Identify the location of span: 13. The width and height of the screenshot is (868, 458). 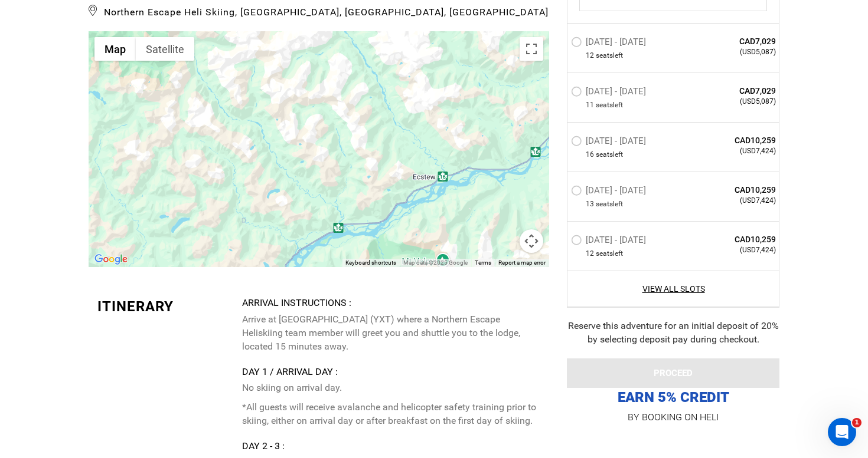
(589, 204).